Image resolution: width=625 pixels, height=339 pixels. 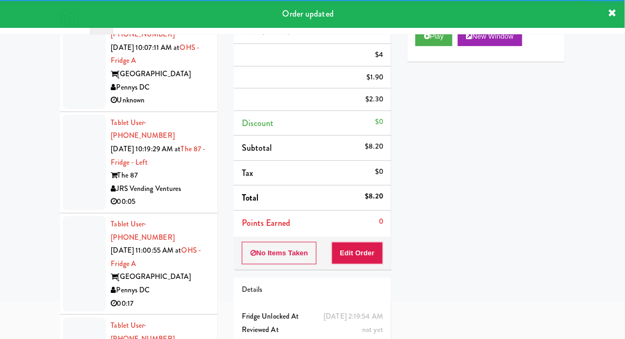 I want to click on div: Fridge Unlocked At, so click(x=312, y=317).